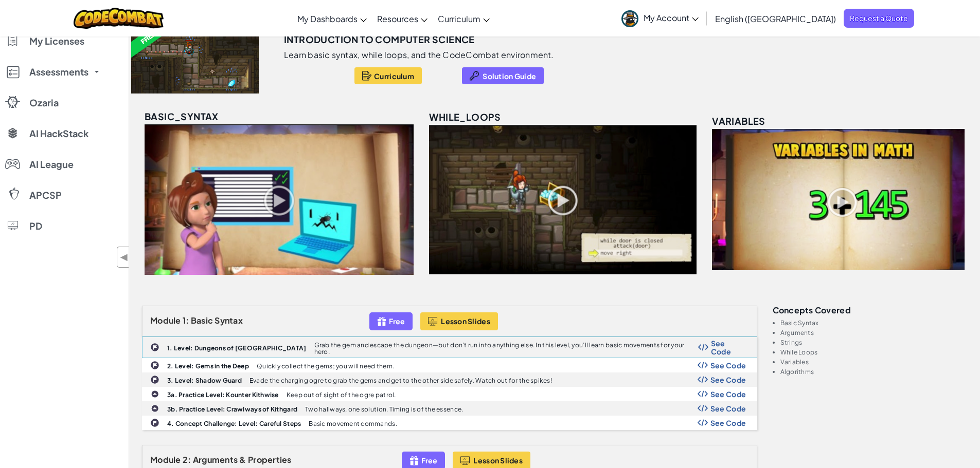  What do you see at coordinates (450, 423) in the screenshot?
I see `a: 4. Concept Challenge: Level: Careful Steps Basic movement commands. Show Code Logo See Code` at bounding box center [450, 423].